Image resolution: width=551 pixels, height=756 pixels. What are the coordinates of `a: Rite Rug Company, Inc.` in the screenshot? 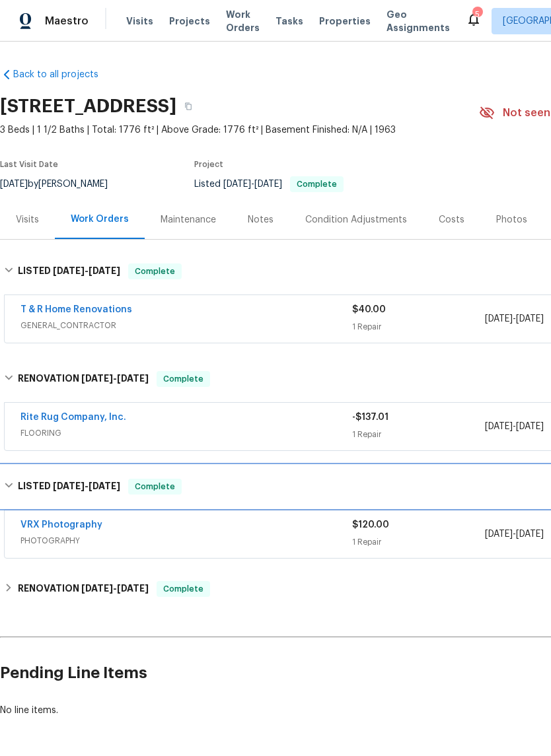 It's located at (73, 417).